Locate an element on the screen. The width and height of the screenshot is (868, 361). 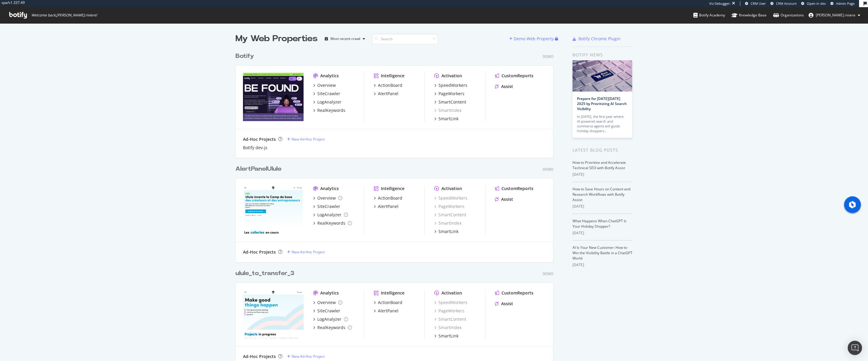
input: Search is located at coordinates (405, 39).